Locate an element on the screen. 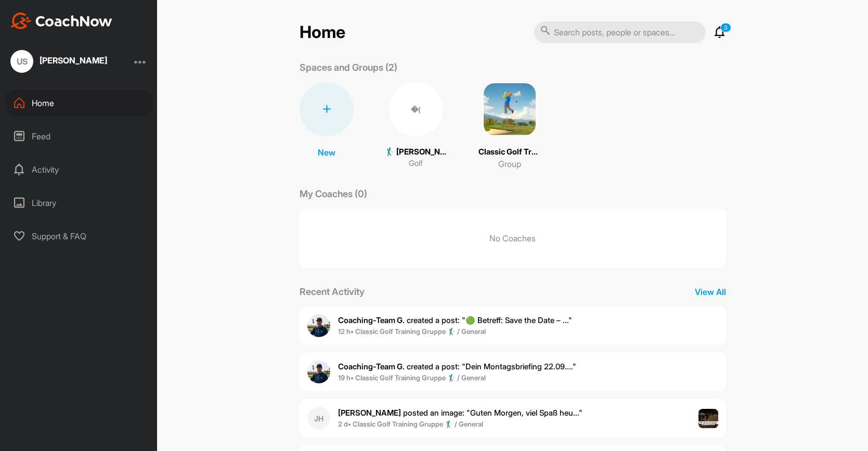  b: 12 h • Classic Golf Training Gruppe 🏌️‍♂️ / General is located at coordinates (412, 331).